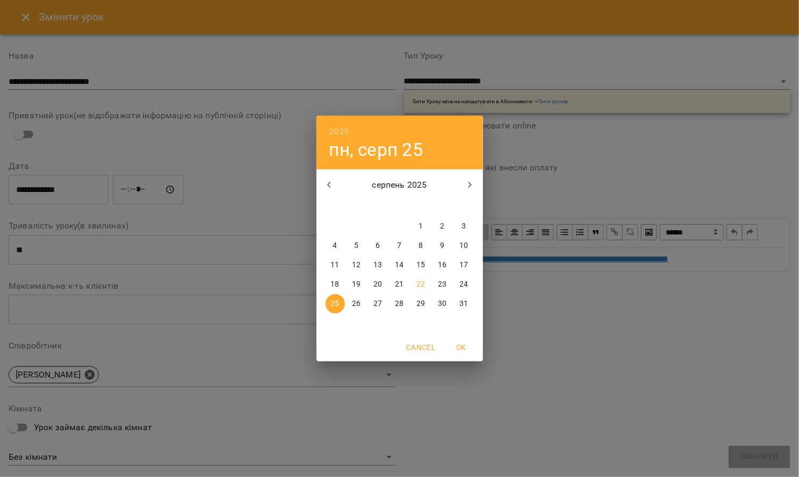 This screenshot has width=799, height=477. I want to click on button: 29, so click(421, 304).